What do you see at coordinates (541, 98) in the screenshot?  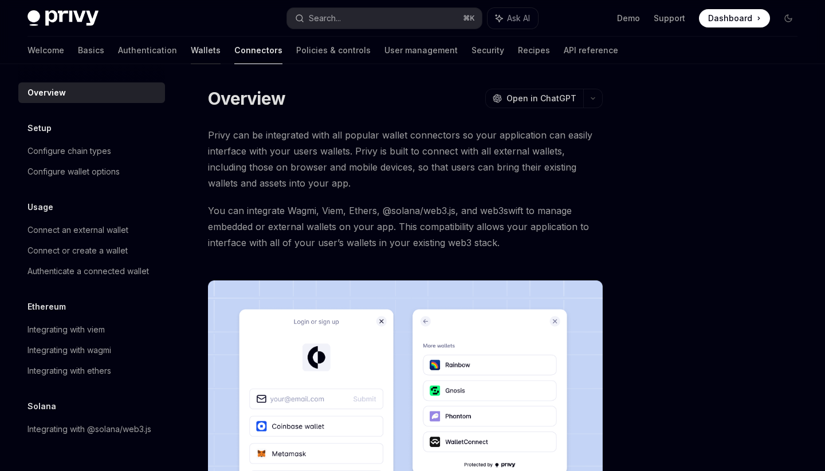 I see `span: Open in ChatGPT` at bounding box center [541, 98].